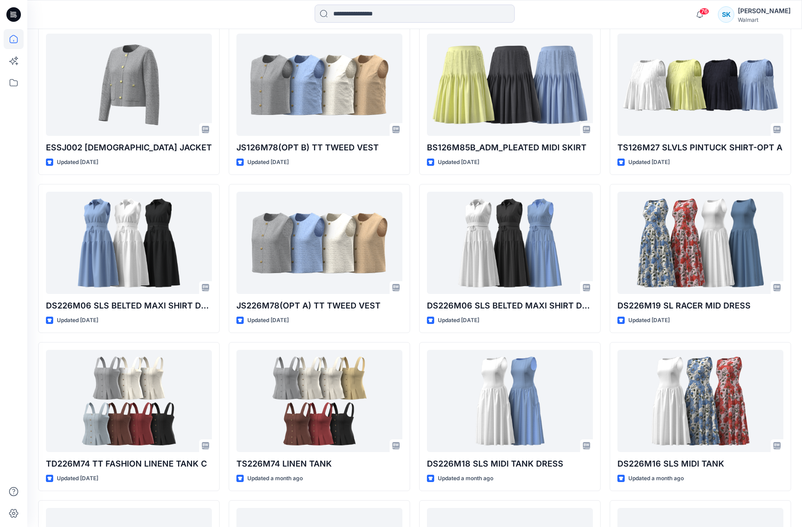 Image resolution: width=802 pixels, height=527 pixels. I want to click on a: JS226M78(OPT A) TT TWEED VEST, so click(319, 243).